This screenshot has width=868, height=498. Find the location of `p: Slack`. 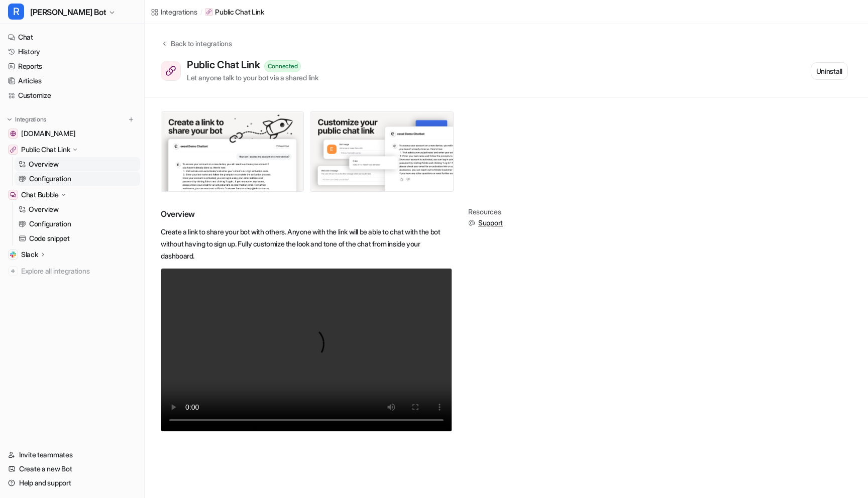

p: Slack is located at coordinates (30, 255).